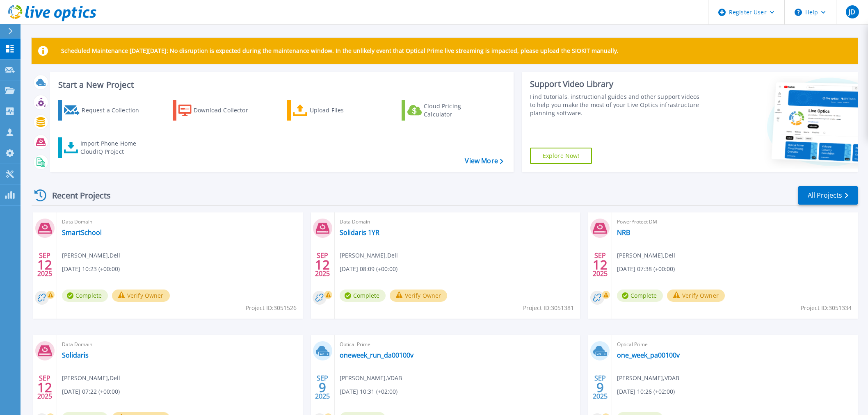 The height and width of the screenshot is (415, 868). Describe the element at coordinates (76, 195) in the screenshot. I see `div: Recent Projects` at that location.